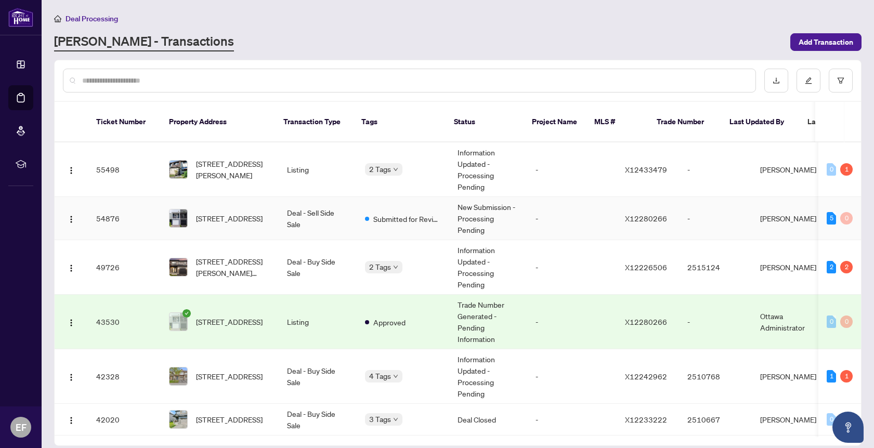 This screenshot has width=874, height=448. I want to click on td: 43530, so click(124, 322).